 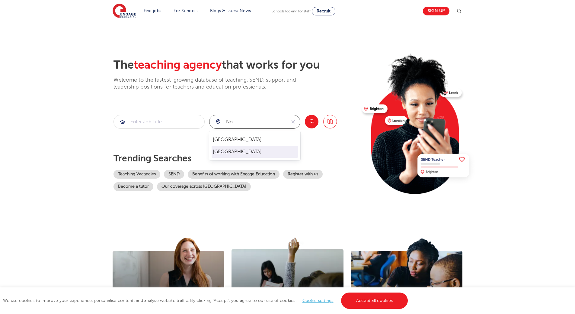 I want to click on a: Find jobs, so click(x=153, y=11).